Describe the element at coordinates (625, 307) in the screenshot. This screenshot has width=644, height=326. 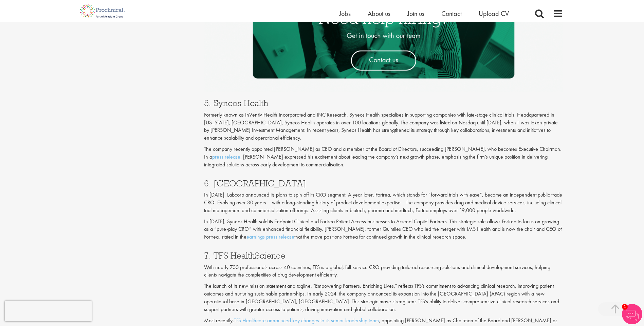
I see `span: 1` at that location.